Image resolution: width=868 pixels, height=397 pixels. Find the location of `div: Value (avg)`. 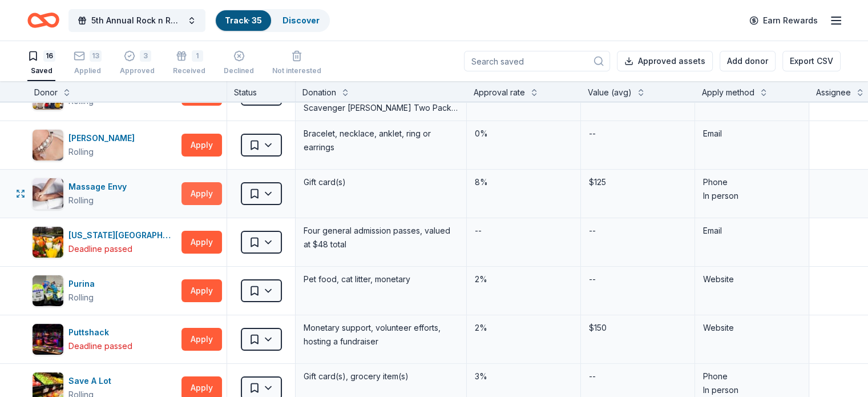

div: Value (avg) is located at coordinates (610, 93).